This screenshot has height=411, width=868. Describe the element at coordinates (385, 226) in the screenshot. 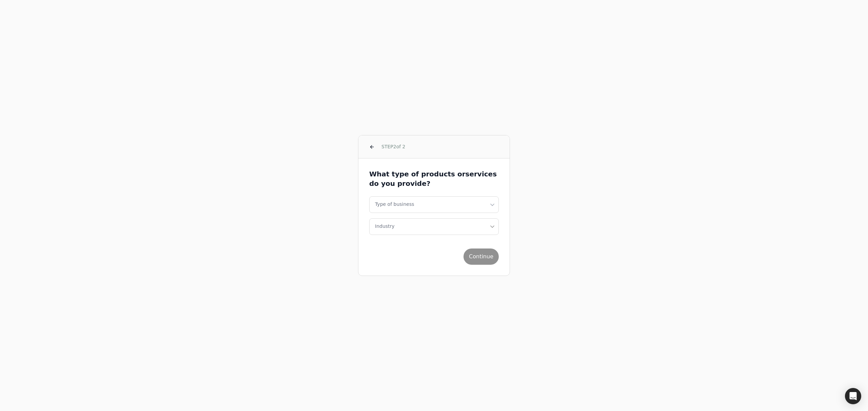

I see `label: Industry` at that location.